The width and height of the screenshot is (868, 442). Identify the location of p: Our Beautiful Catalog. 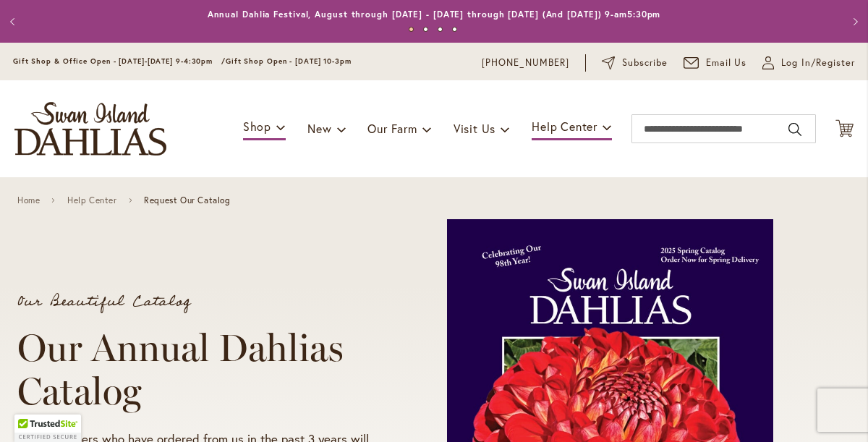
(204, 301).